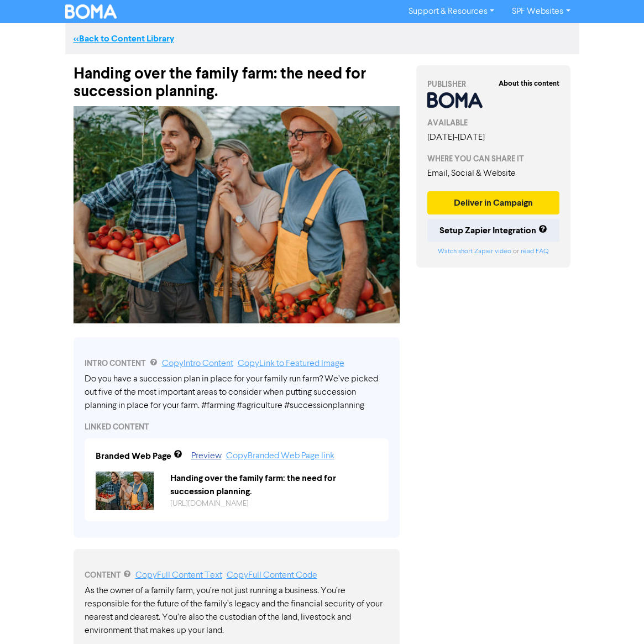 The height and width of the screenshot is (644, 644). What do you see at coordinates (494, 123) in the screenshot?
I see `div: AVAILABLE` at bounding box center [494, 123].